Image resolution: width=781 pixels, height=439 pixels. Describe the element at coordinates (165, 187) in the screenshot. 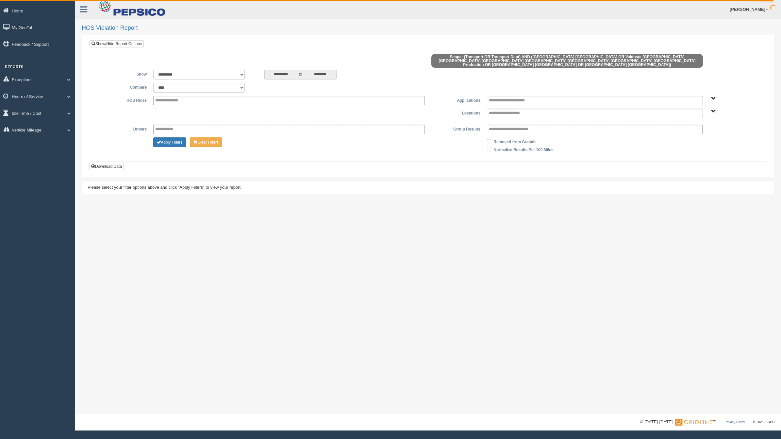

I see `span: Please select your filter options above and click "Apply Filters" to view your report.` at that location.